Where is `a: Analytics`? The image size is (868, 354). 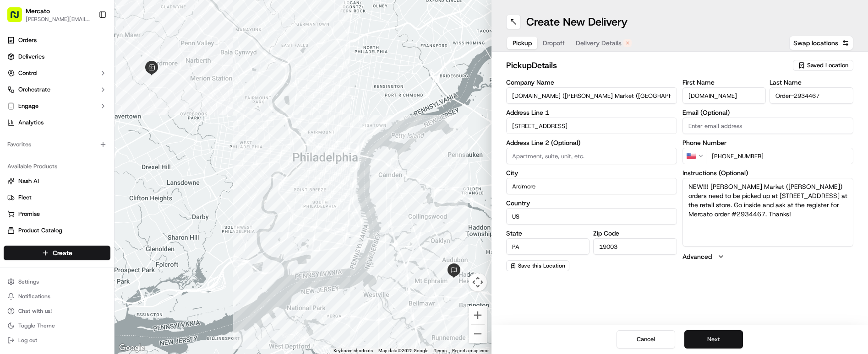 a: Analytics is located at coordinates (57, 123).